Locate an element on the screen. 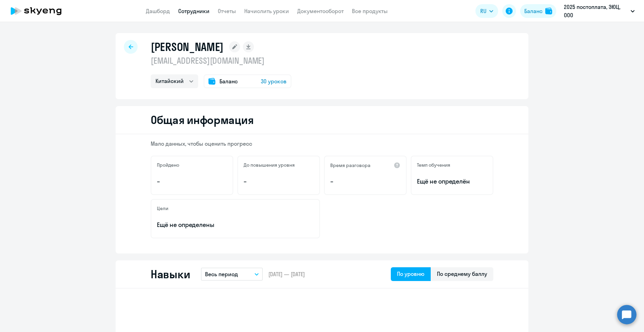 The height and width of the screenshot is (332, 644). a: Сотрудники is located at coordinates (193, 11).